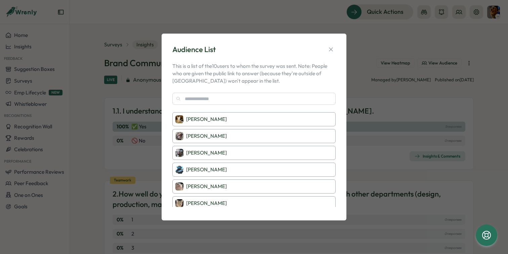 This screenshot has height=254, width=508. What do you see at coordinates (180, 203) in the screenshot?
I see `img: Courtney Klevenhagen` at bounding box center [180, 203].